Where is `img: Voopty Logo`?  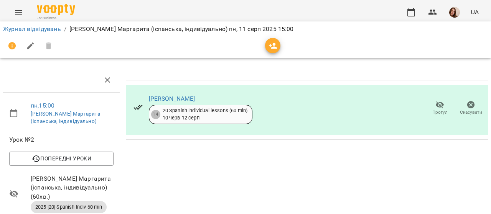
img: Voopty Logo is located at coordinates (56, 9).